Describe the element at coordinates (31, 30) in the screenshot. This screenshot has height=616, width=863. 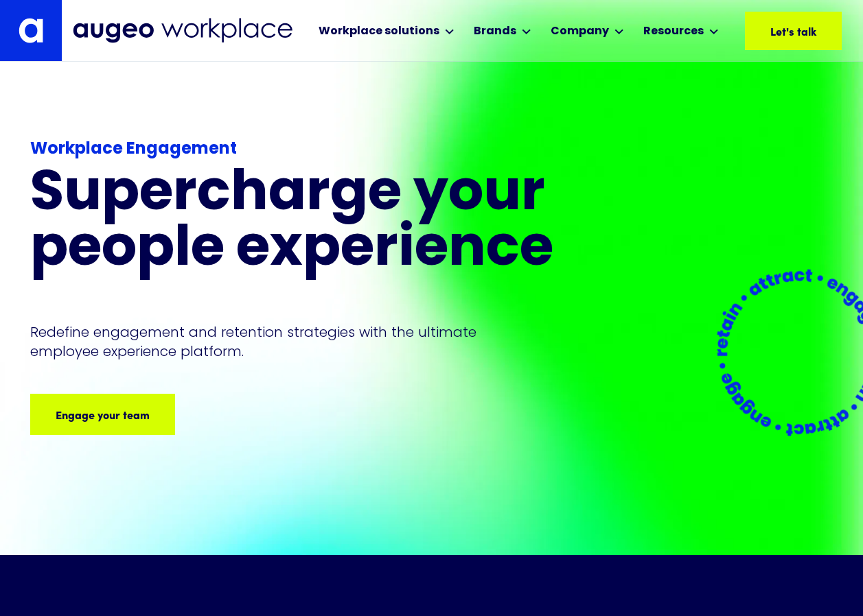
I see `img: Augeo's "a" monogram decorative logo in white.` at that location.